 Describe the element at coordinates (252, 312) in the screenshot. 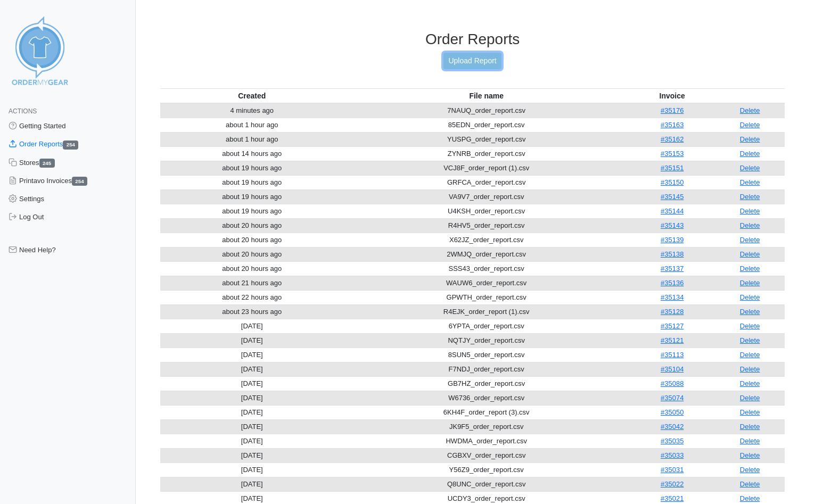

I see `td: about 23 hours ago` at that location.